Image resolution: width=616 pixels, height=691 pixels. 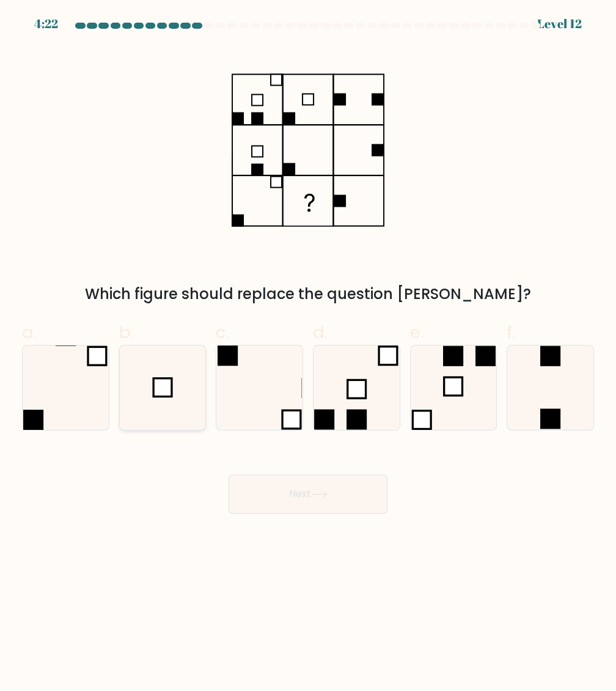 What do you see at coordinates (417, 332) in the screenshot?
I see `span: e.` at bounding box center [417, 332].